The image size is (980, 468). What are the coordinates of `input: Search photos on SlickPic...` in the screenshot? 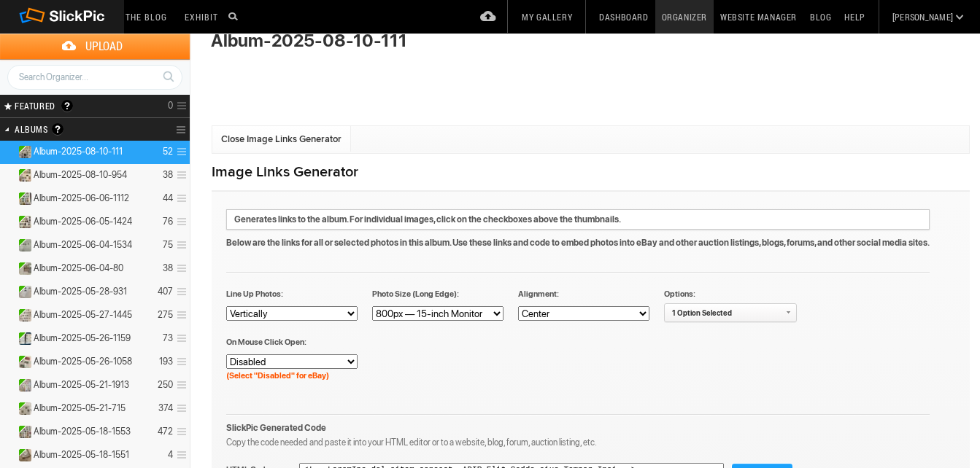 It's located at (235, 16).